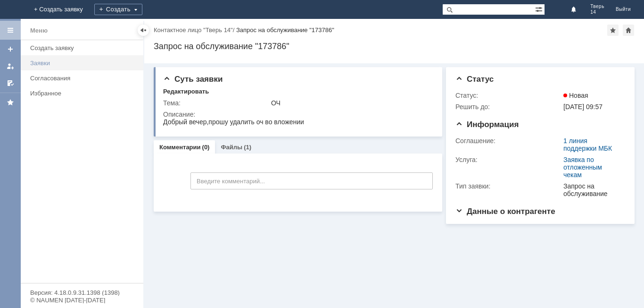 The width and height of the screenshot is (644, 308). Describe the element at coordinates (508, 107) in the screenshot. I see `div: Решить до:` at that location.